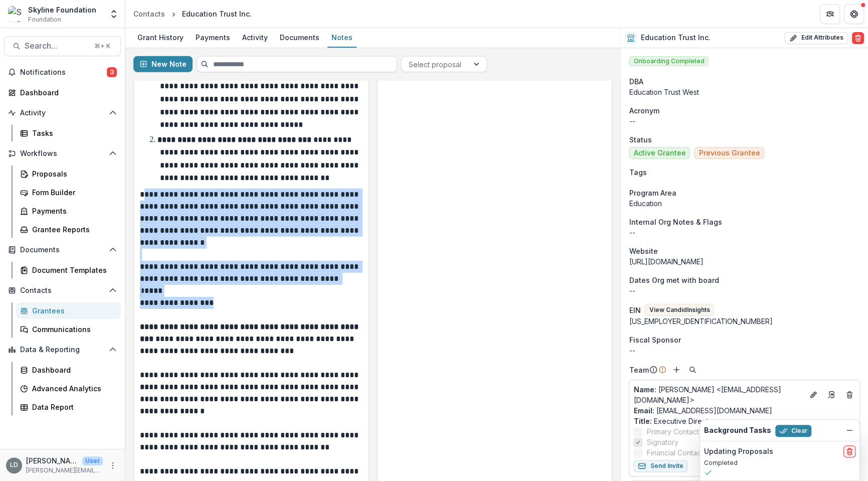 The height and width of the screenshot is (481, 868). Describe the element at coordinates (854, 14) in the screenshot. I see `button: Get Help` at that location.